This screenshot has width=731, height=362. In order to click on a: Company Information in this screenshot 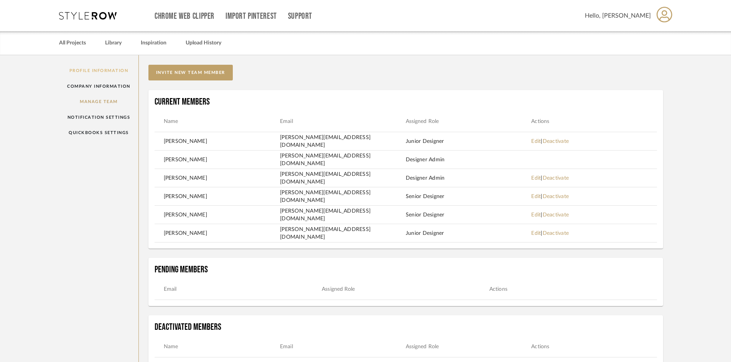, I will do `click(99, 86)`.